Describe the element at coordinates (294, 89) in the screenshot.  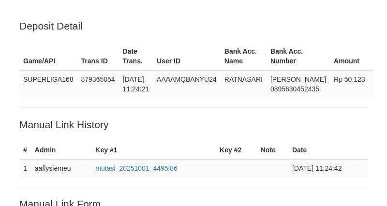
I see `span: Copy 0895630452435 to clipboard` at that location.